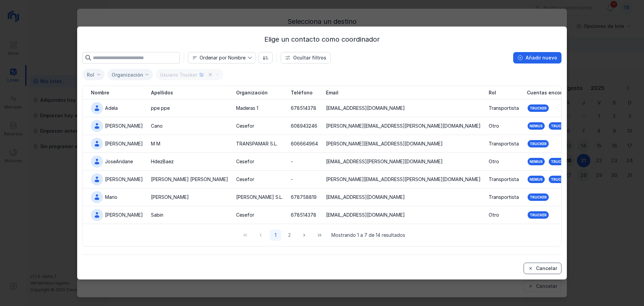 This screenshot has width=644, height=306. I want to click on div: TRANSPAMAR S.L., so click(257, 144).